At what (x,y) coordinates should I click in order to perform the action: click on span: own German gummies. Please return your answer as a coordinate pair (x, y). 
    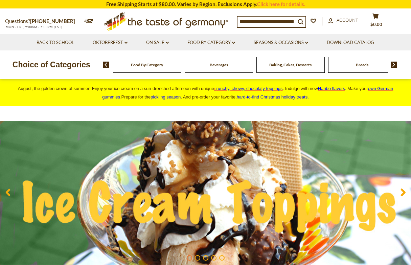
    Looking at the image, I should click on (248, 93).